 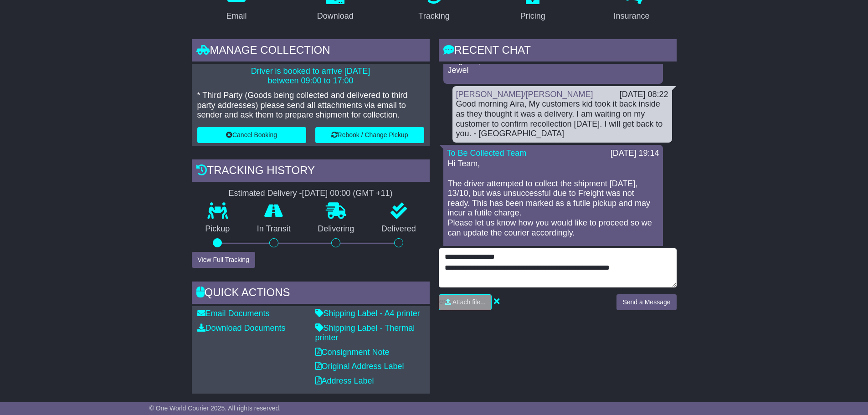 I want to click on a: Shipping Label - A4 printer, so click(x=368, y=313).